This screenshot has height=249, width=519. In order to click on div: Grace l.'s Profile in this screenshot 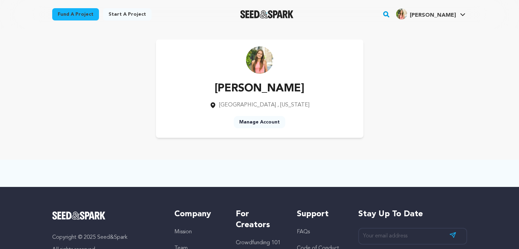, I will do `click(425, 14)`.